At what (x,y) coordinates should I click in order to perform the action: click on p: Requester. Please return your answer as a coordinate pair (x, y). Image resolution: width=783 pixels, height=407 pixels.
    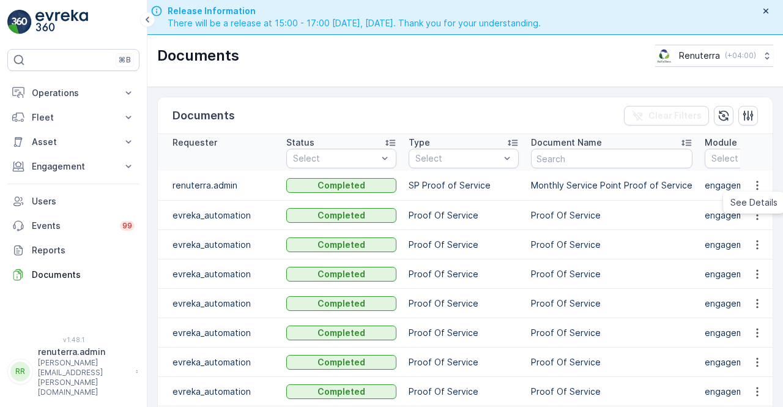
    Looking at the image, I should click on (195, 143).